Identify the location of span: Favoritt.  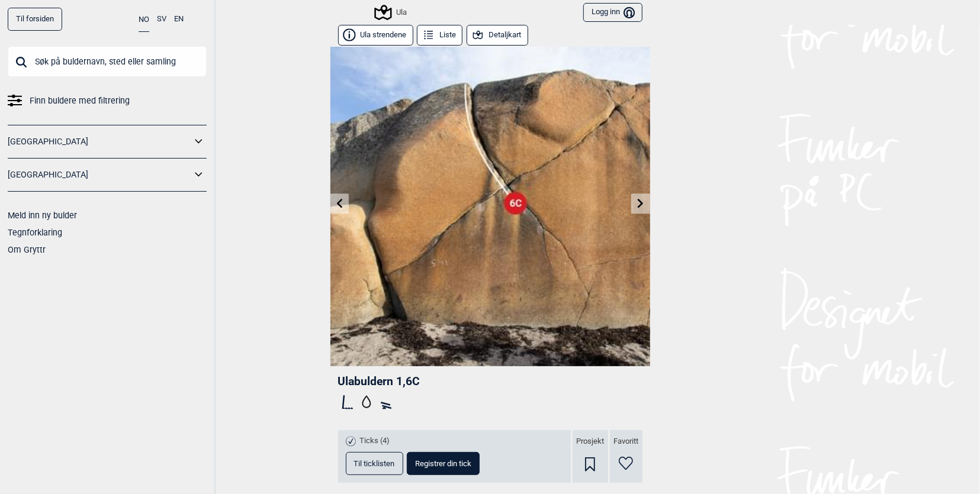
(626, 442).